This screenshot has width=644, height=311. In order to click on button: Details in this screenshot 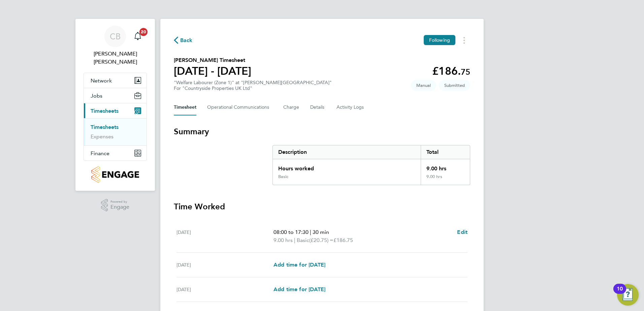, I will do `click(318, 107)`.